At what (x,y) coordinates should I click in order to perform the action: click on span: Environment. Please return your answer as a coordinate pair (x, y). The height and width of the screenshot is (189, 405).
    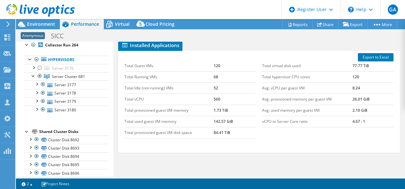
    Looking at the image, I should click on (41, 24).